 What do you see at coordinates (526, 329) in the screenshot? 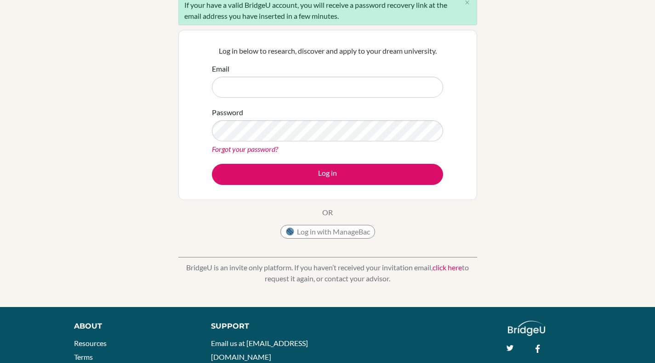
I see `img: logo_white@2x-f4f0deed5e89b7ecb1c2cc34c3e3d731f90f0f143d5ea2071677605dd97b5244.png` at bounding box center [526, 329].